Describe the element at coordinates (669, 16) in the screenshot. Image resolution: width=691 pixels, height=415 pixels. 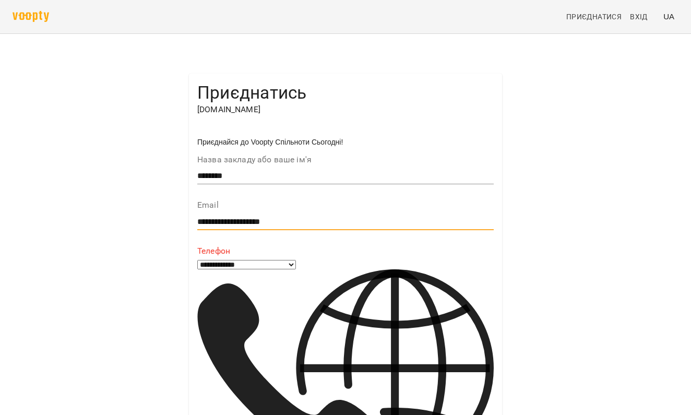
I see `span: UA` at that location.